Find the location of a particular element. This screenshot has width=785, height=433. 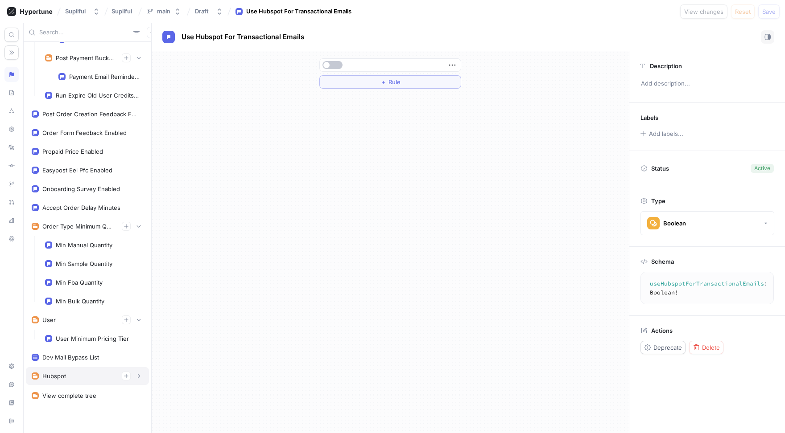

div: Analytics is located at coordinates (12, 221).